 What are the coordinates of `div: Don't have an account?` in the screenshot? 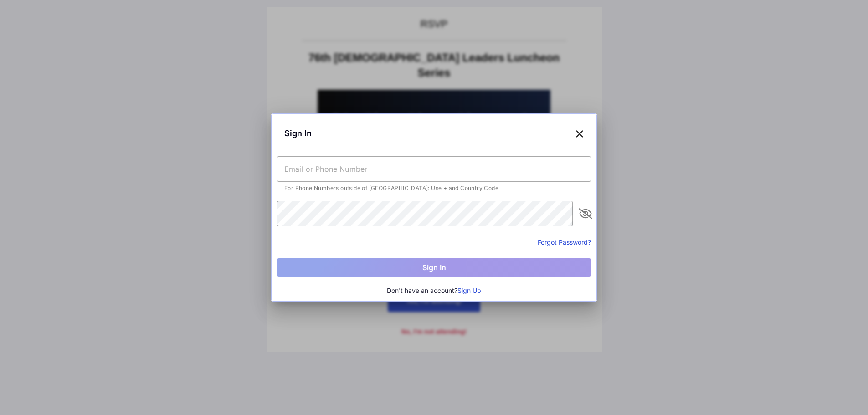 It's located at (434, 291).